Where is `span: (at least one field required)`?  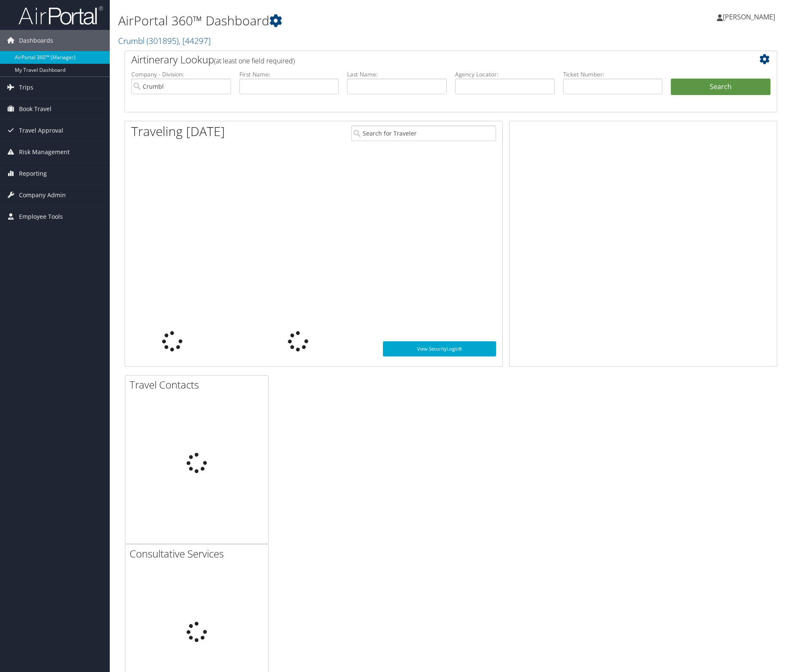 span: (at least one field required) is located at coordinates (254, 61).